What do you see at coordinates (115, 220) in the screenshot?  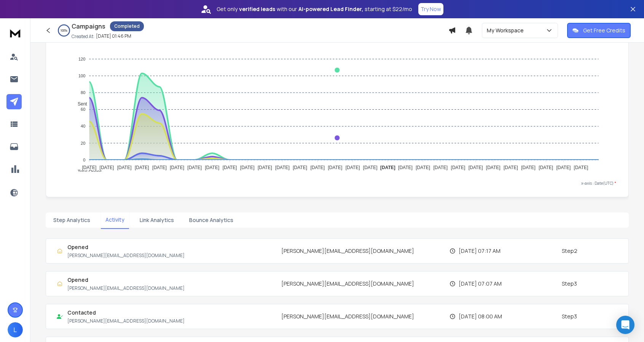 I see `button: Activity` at bounding box center [115, 220].